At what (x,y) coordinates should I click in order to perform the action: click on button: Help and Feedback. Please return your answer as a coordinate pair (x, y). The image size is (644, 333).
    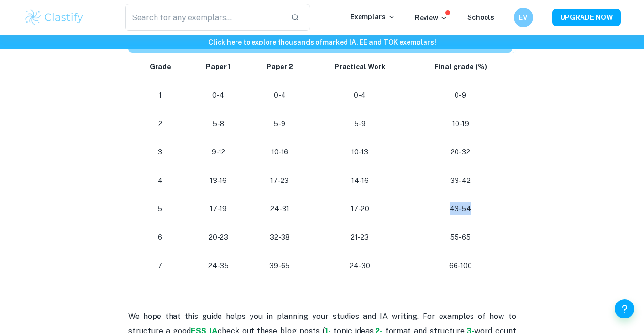
    Looking at the image, I should click on (625, 309).